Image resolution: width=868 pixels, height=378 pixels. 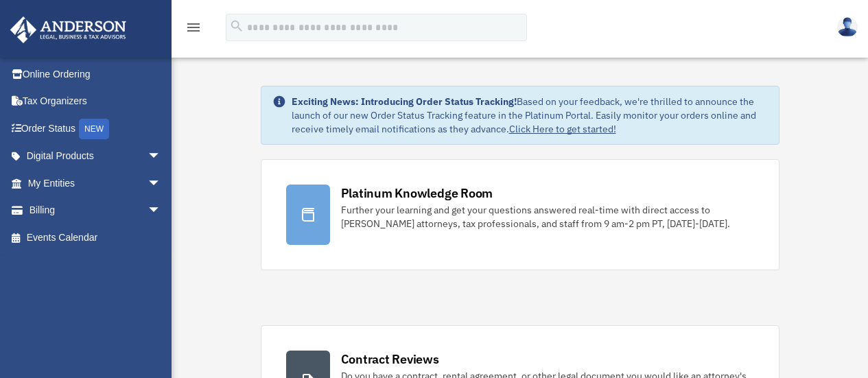 I want to click on a: Billingarrow_drop_down, so click(x=95, y=210).